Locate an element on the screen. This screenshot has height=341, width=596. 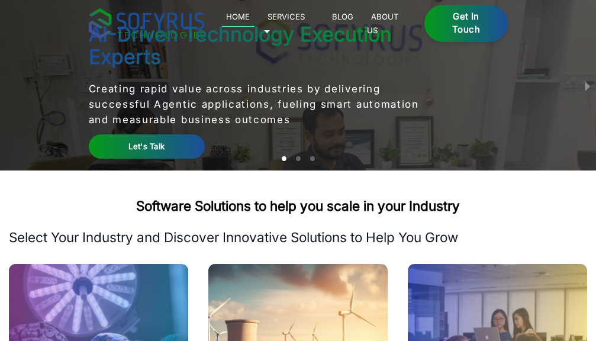
a: Get in Touch is located at coordinates (466, 24).